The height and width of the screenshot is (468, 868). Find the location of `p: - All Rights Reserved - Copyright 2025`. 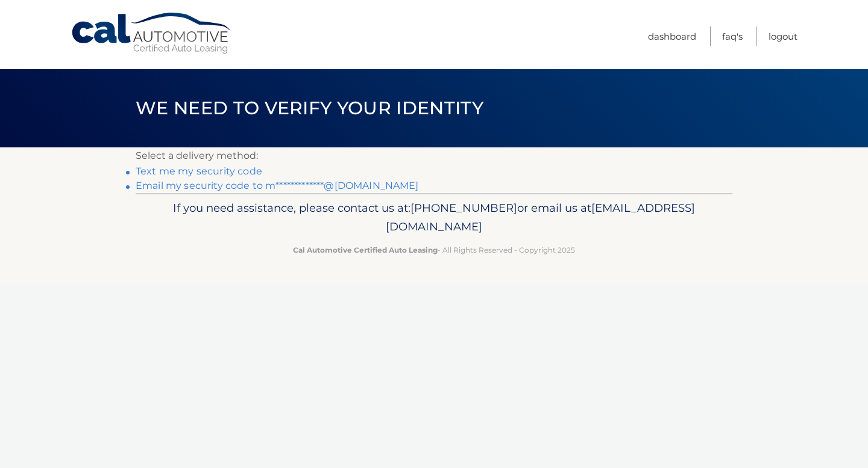

p: - All Rights Reserved - Copyright 2025 is located at coordinates (434, 250).